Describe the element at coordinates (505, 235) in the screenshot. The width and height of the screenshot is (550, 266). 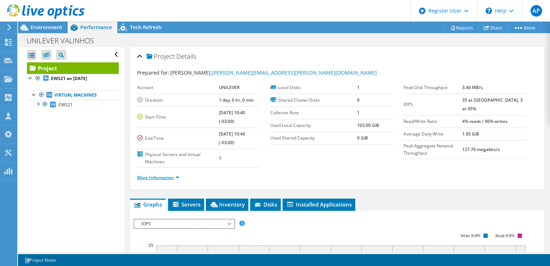
I see `text: Read IOPS` at that location.